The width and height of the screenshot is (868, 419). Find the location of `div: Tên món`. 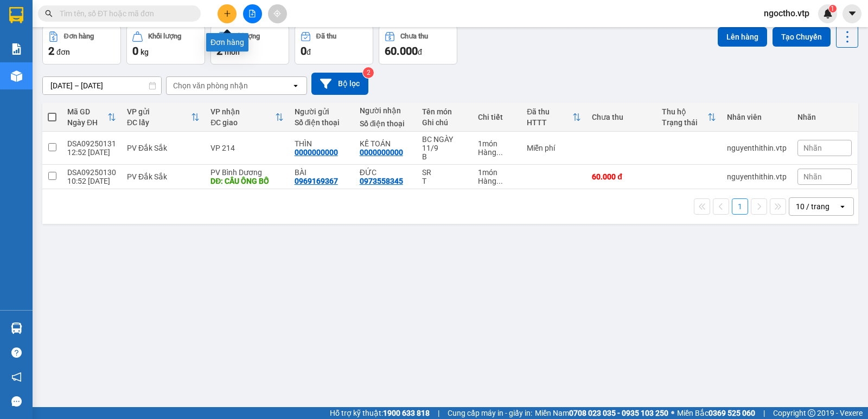

div: Tên món is located at coordinates (444, 112).